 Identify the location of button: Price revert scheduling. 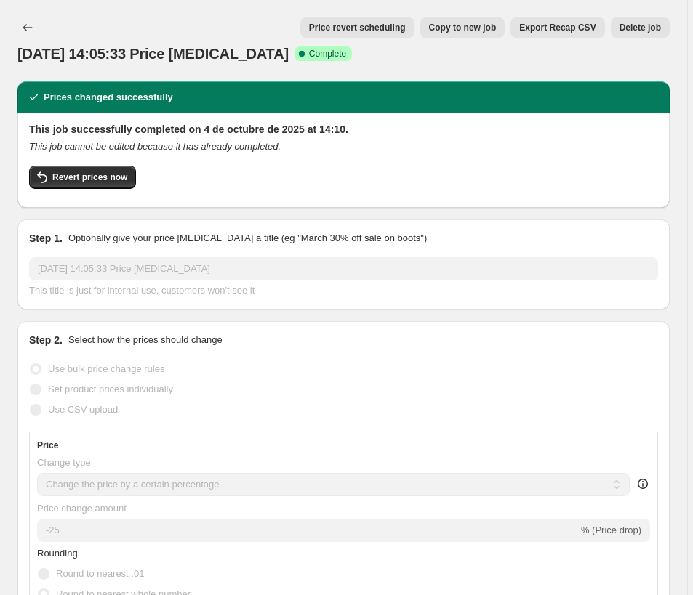
(357, 28).